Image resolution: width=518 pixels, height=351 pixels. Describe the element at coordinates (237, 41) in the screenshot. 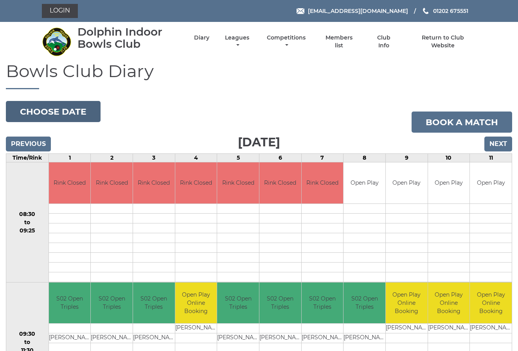

I see `a: Leagues` at that location.